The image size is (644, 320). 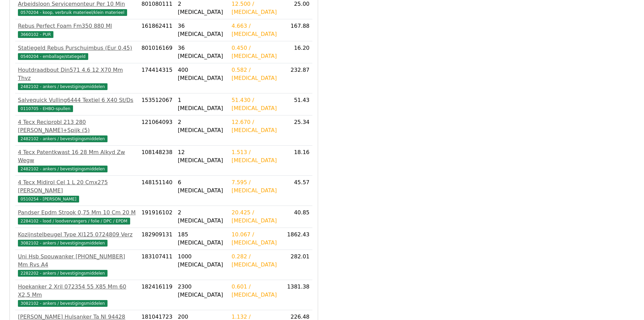 What do you see at coordinates (63, 273) in the screenshot?
I see `span: 2282202 - ankers / bevestigingsmiddelen` at bounding box center [63, 273].